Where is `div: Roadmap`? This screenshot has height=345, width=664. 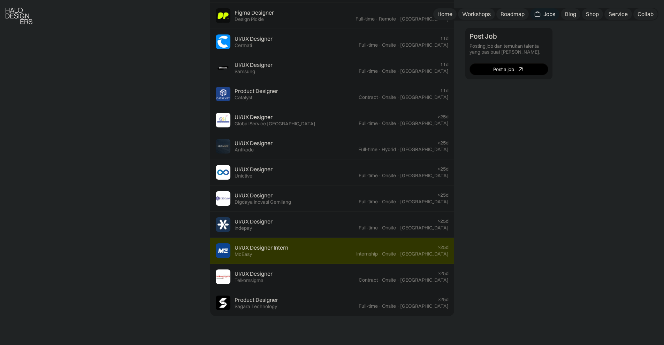 div: Roadmap is located at coordinates (512, 14).